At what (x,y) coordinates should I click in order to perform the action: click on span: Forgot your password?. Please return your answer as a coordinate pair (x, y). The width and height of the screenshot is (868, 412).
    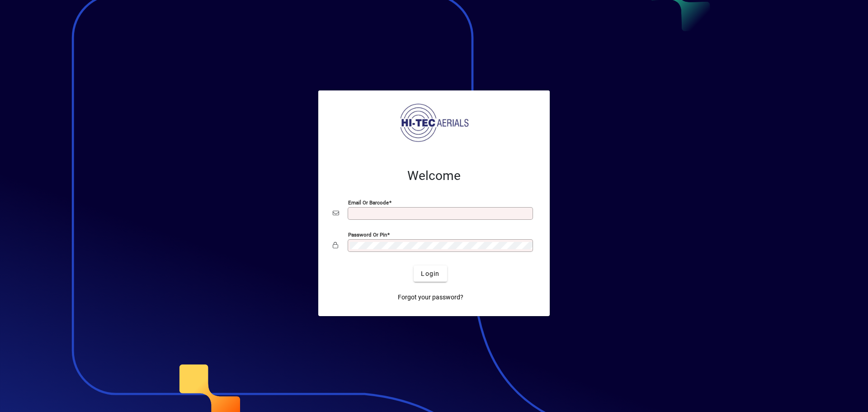
    Looking at the image, I should click on (431, 297).